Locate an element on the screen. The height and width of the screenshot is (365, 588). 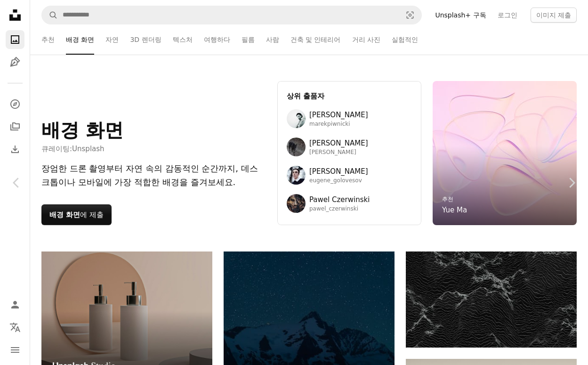
span: pawel_czerwinski is located at coordinates (339, 209).